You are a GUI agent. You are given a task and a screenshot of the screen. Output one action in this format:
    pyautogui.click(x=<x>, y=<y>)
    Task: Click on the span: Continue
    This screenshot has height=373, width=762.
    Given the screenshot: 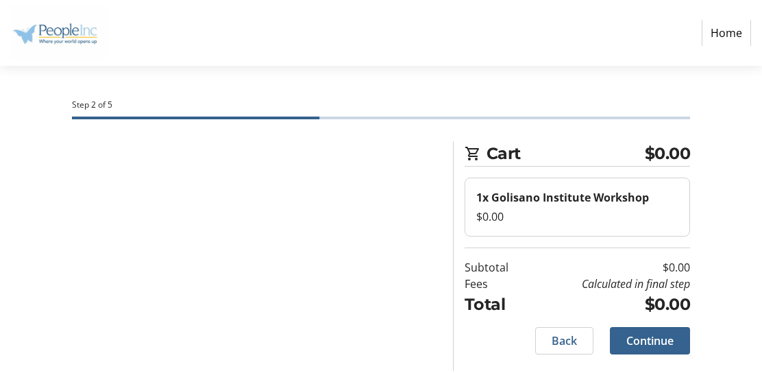 What is the action you would take?
    pyautogui.click(x=650, y=341)
    